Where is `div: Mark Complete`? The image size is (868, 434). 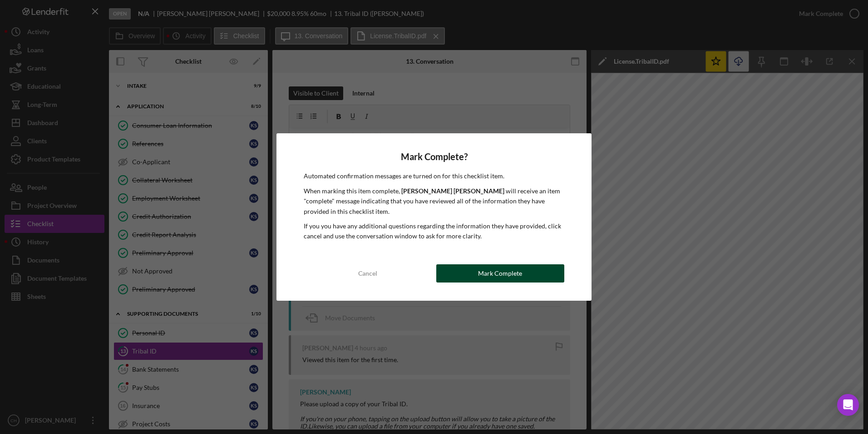 div: Mark Complete is located at coordinates (500, 273).